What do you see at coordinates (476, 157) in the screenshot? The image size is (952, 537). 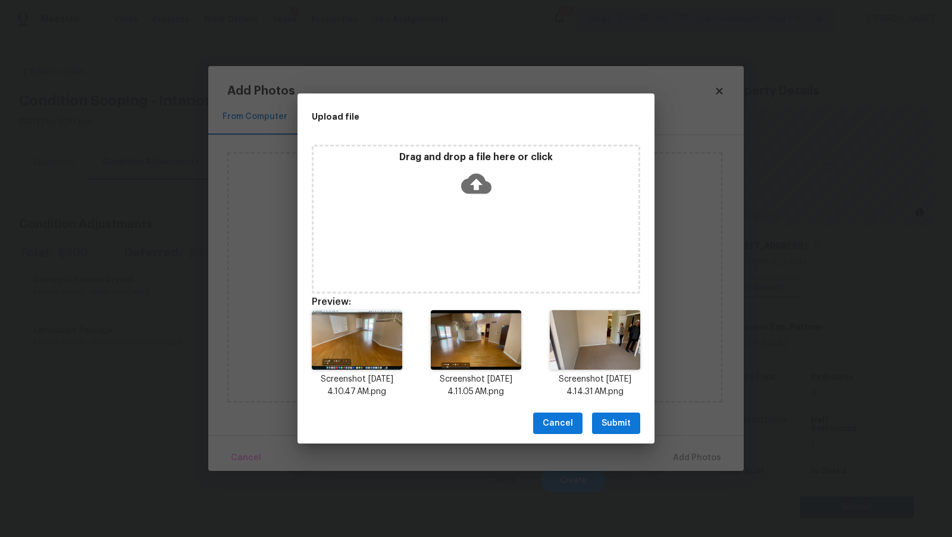 I see `p: Drag and drop a file here or click` at bounding box center [476, 157].